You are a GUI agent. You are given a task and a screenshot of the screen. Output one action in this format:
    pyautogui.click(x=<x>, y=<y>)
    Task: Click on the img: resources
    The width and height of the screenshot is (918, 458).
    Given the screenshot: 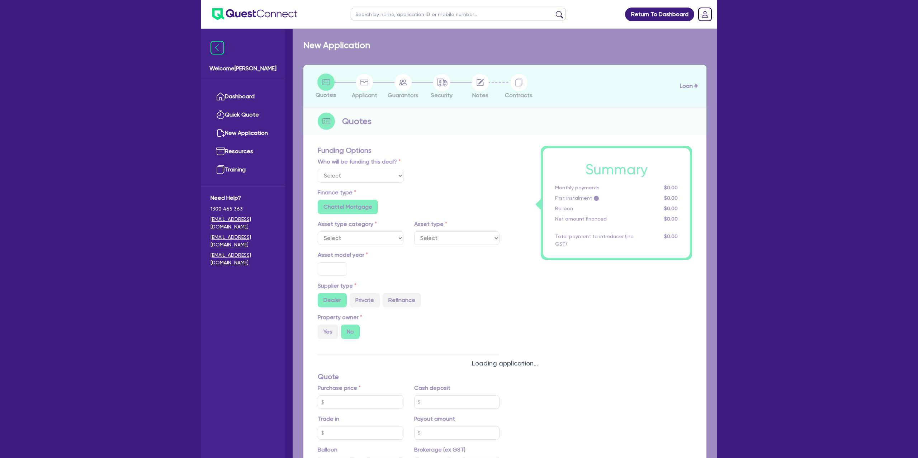 What is the action you would take?
    pyautogui.click(x=221, y=151)
    